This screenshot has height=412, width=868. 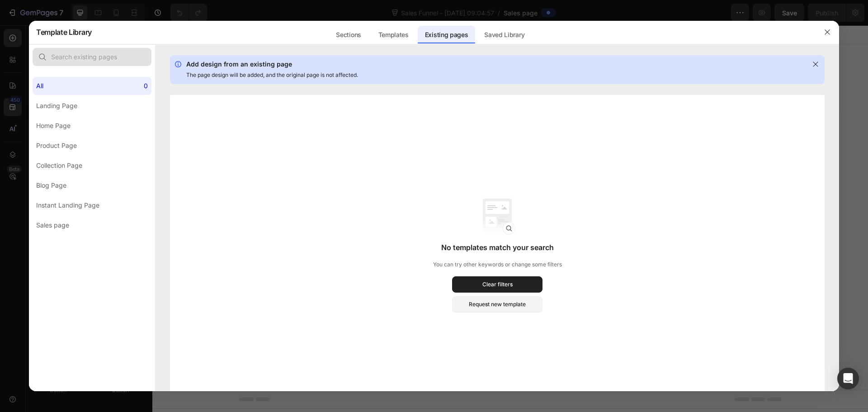 What do you see at coordinates (57, 146) in the screenshot?
I see `div: Product Page` at bounding box center [57, 146].